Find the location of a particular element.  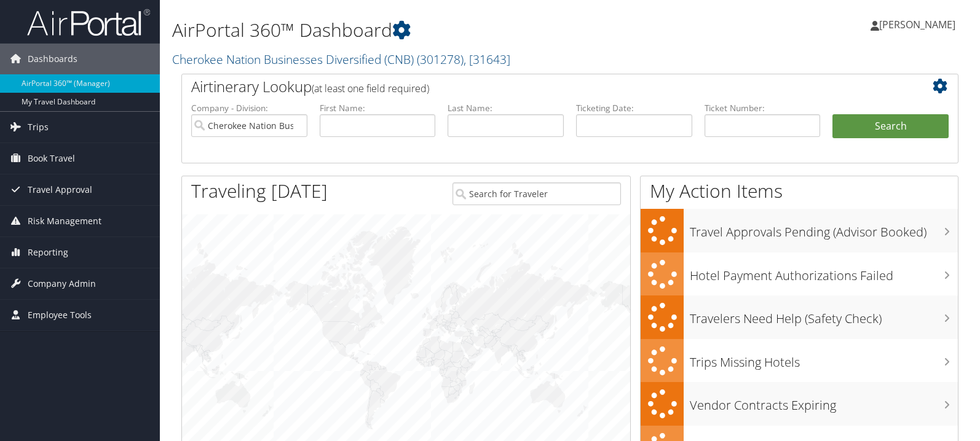

span: Trips is located at coordinates (38, 127).